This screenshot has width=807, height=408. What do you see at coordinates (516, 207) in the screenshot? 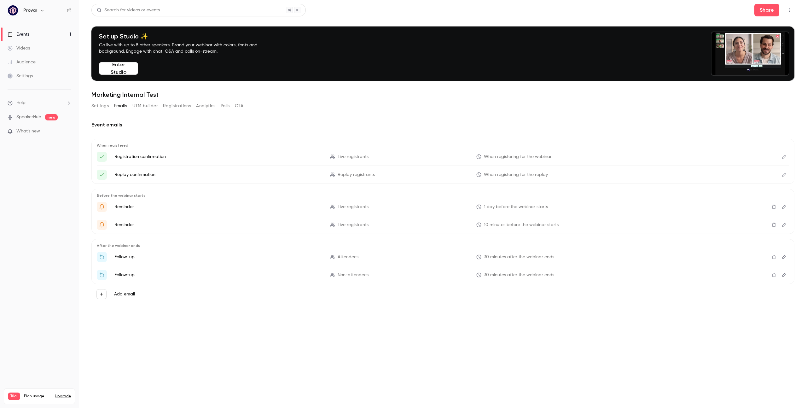
I see `span: 1 day before the webinar starts` at bounding box center [516, 207].